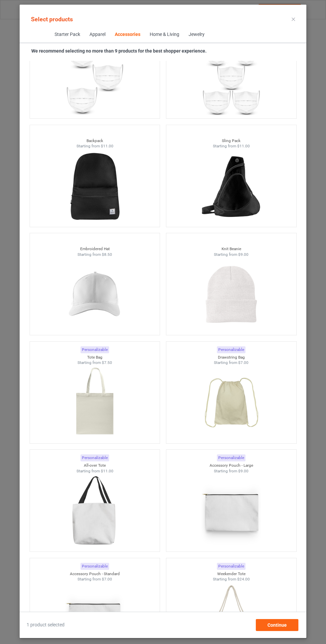 The height and width of the screenshot is (644, 326). I want to click on div: Tote Bag, so click(95, 357).